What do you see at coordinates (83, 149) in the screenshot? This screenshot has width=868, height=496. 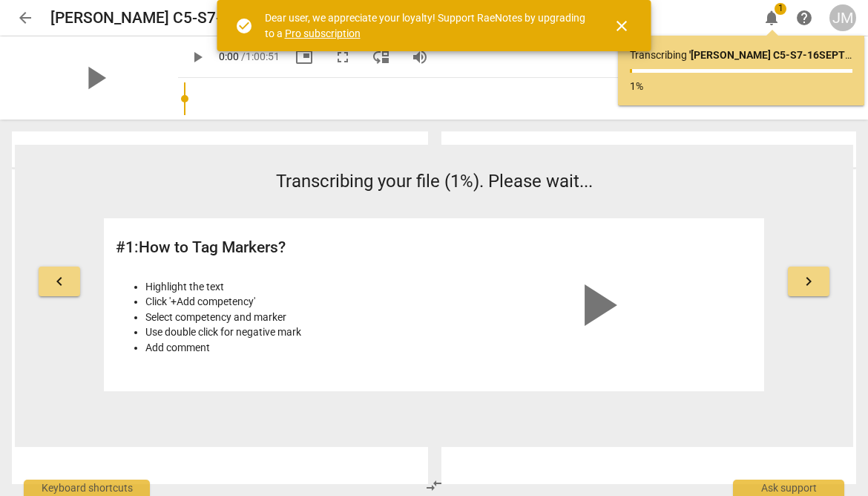 I see `span: Outcomes` at bounding box center [83, 149].